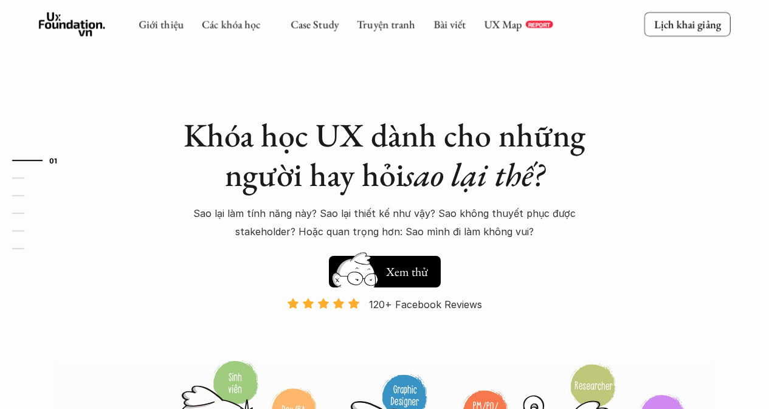 The height and width of the screenshot is (409, 769). What do you see at coordinates (231, 24) in the screenshot?
I see `a: Các khóa học` at bounding box center [231, 24].